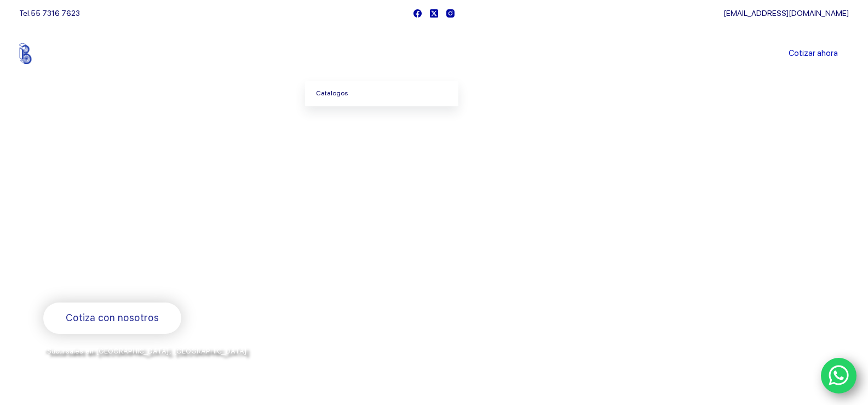  What do you see at coordinates (839, 376) in the screenshot?
I see `a: WhatsApp` at bounding box center [839, 376].